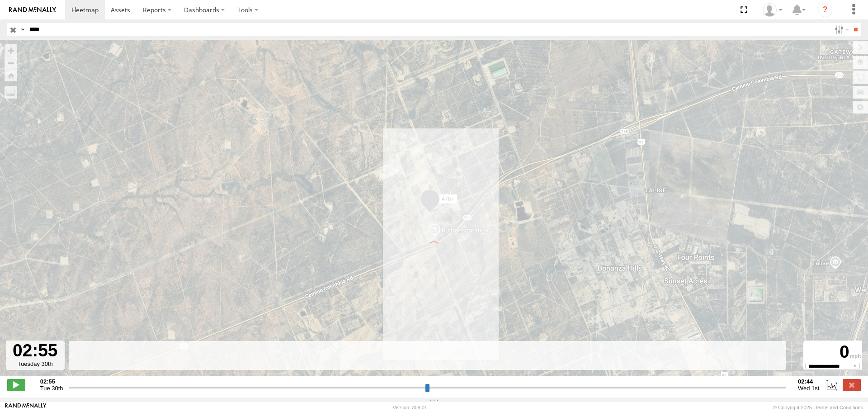 The image size is (868, 412). What do you see at coordinates (410, 408) in the screenshot?
I see `div: Version: 309.01` at bounding box center [410, 408].